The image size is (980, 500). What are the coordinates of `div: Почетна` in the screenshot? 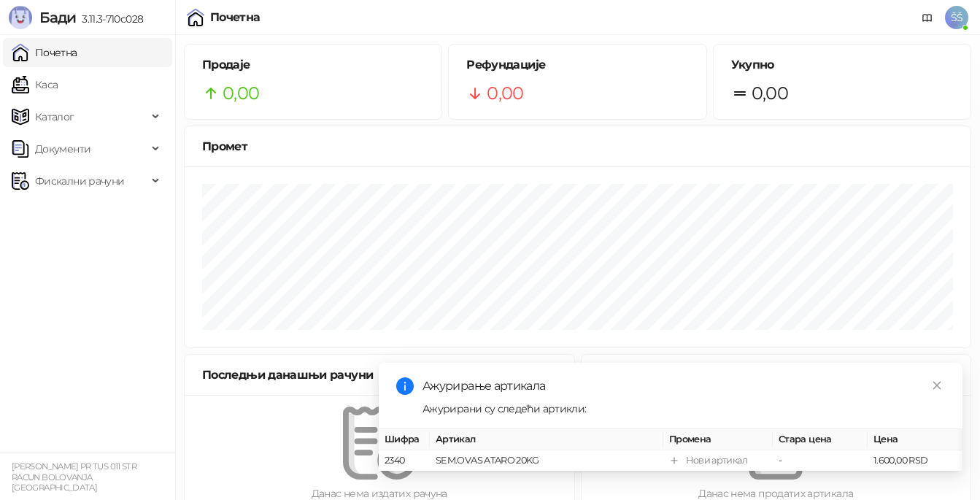 It's located at (235, 18).